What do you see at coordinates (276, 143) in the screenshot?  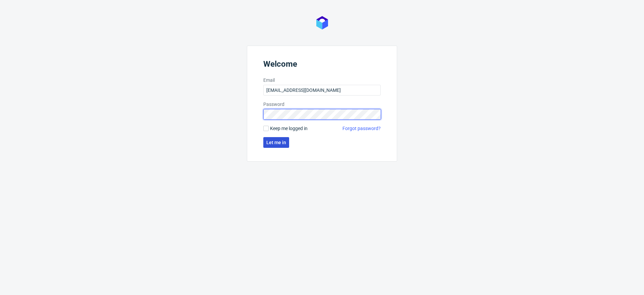 I see `span: Let me in` at bounding box center [276, 143].